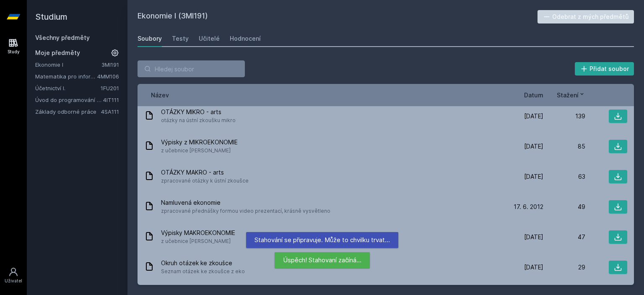 This screenshot has width=644, height=295. Describe the element at coordinates (565, 116) in the screenshot. I see `div: 139` at that location.